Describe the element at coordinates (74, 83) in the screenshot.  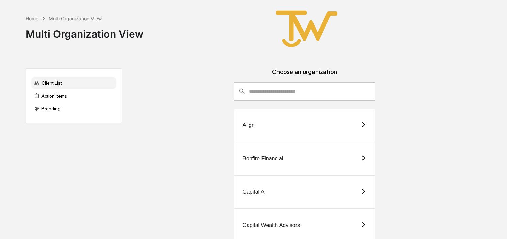
I see `div: Client List` at that location.